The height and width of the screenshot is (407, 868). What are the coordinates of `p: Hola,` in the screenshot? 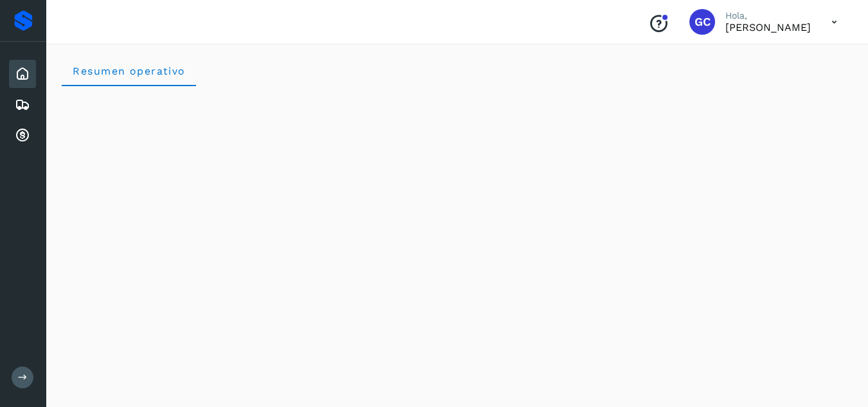 It's located at (768, 16).